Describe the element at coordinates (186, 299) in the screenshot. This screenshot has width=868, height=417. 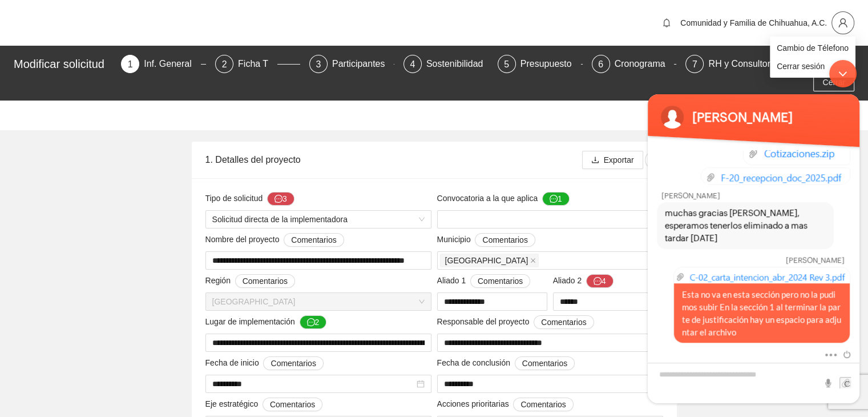
I see `span: Más acciones` at that location.